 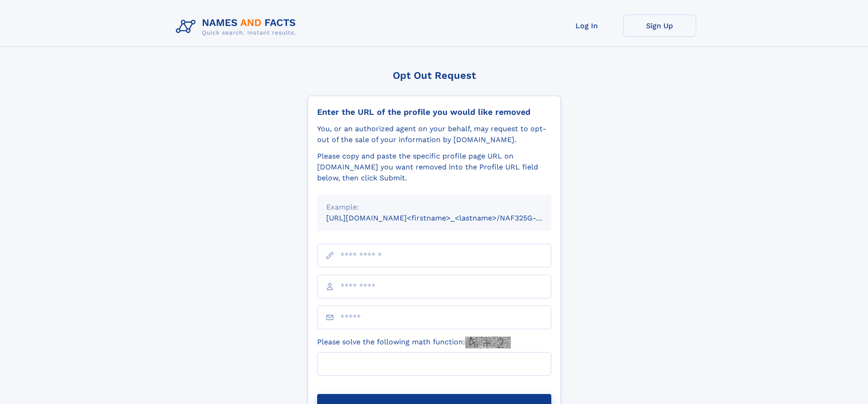 What do you see at coordinates (659, 26) in the screenshot?
I see `a: Sign Up` at bounding box center [659, 26].